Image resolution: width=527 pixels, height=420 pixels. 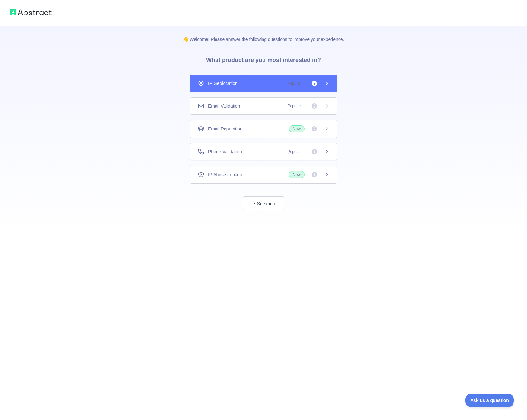 I want to click on img: Abstract logo, so click(x=31, y=13).